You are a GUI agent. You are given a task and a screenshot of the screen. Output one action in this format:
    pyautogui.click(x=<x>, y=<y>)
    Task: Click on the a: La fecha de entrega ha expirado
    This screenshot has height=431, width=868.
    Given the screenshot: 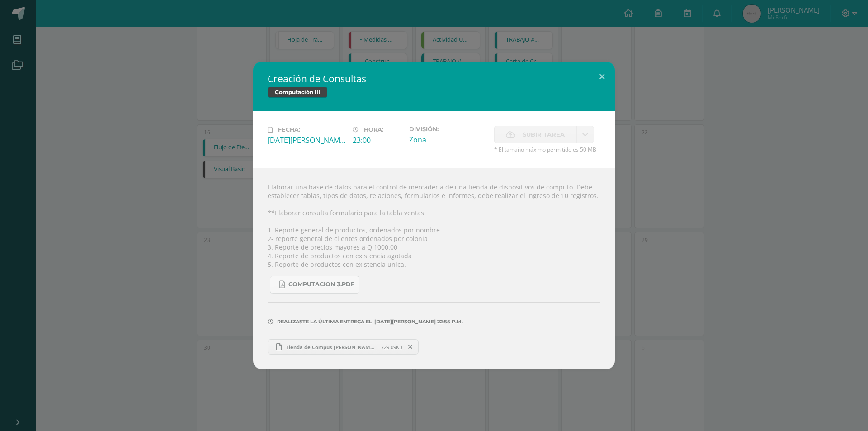 What is the action you would take?
    pyautogui.click(x=584, y=134)
    